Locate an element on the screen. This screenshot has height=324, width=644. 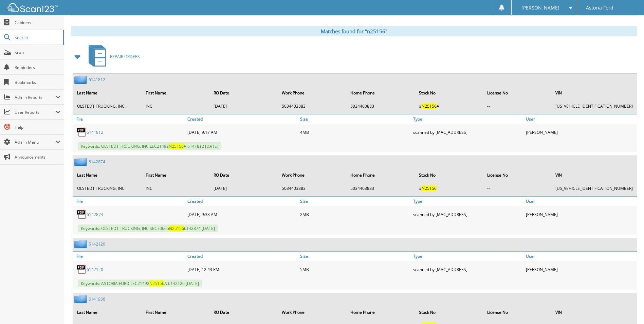
div: 2MB is located at coordinates (355, 214).